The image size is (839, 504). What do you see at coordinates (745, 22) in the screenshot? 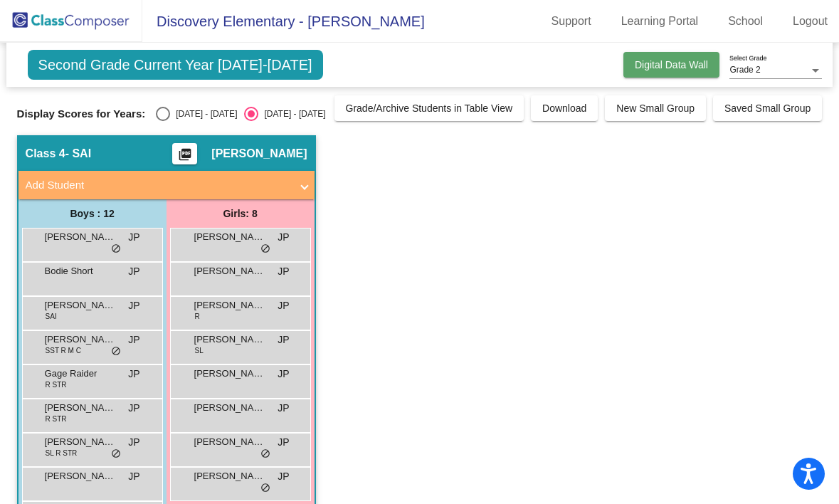
I see `a: School` at bounding box center [745, 22].